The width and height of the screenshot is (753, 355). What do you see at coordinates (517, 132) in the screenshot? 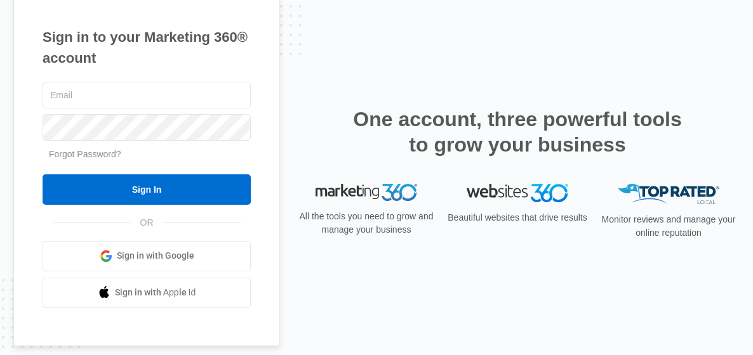
I see `h2: One account, three powerful tools to grow your business` at bounding box center [517, 132].